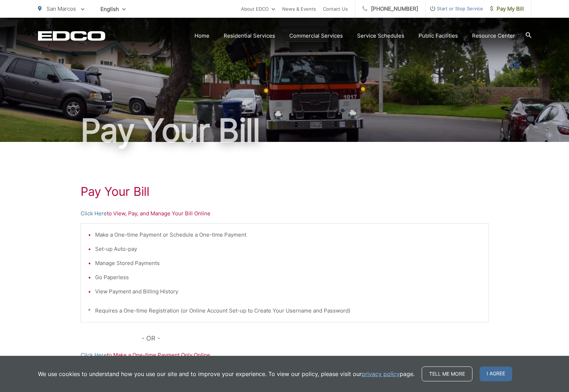  I want to click on a: privacy policy, so click(380, 374).